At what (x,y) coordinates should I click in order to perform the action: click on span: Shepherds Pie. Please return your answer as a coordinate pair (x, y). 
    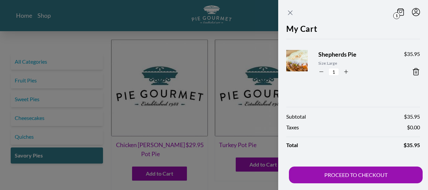
    Looking at the image, I should click on (356, 54).